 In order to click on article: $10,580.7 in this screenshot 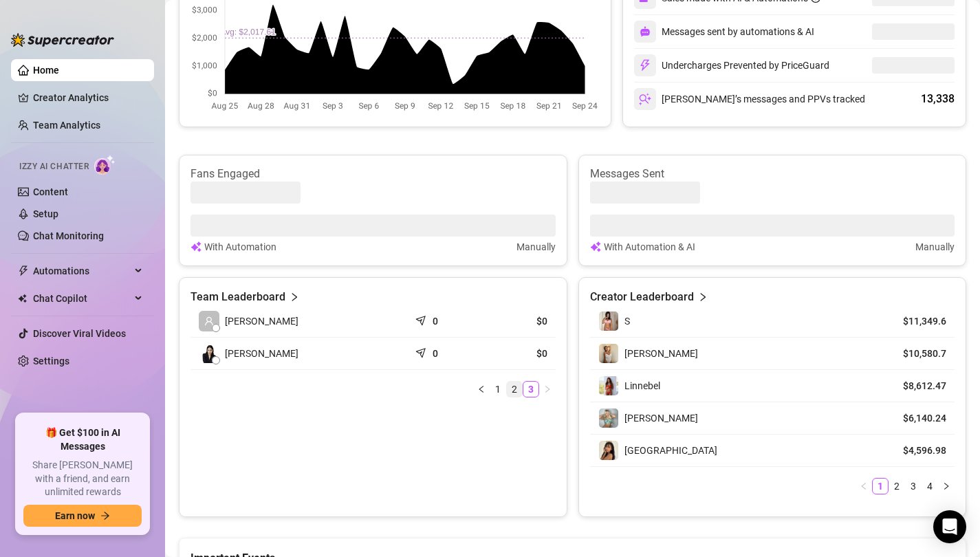, I will do `click(915, 353)`.